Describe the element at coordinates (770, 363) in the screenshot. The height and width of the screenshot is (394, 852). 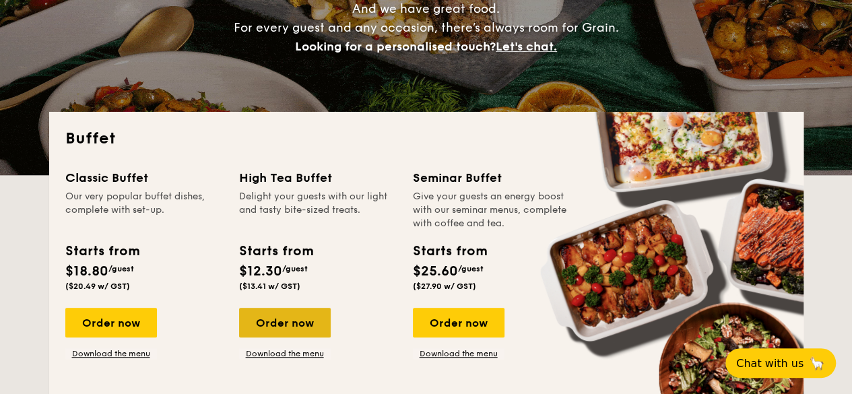
I see `span: Chat with us` at that location.